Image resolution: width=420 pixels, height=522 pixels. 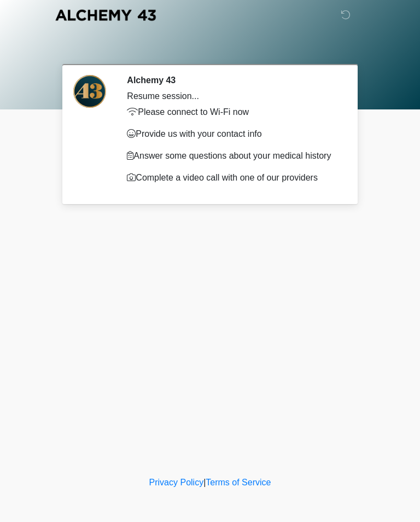 I want to click on h2: Alchemy 43, so click(x=232, y=80).